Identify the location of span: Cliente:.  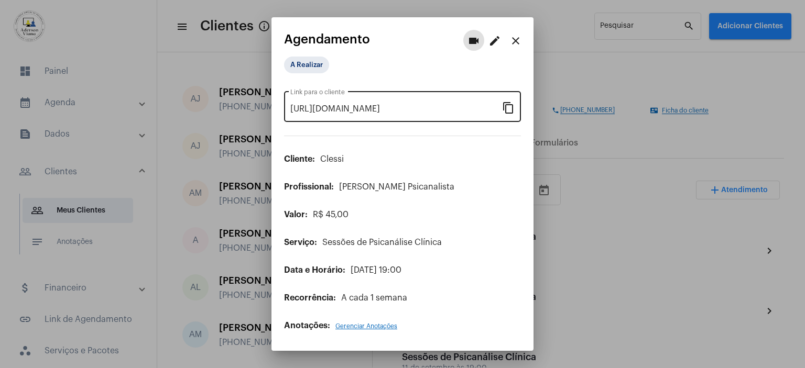
(299, 159).